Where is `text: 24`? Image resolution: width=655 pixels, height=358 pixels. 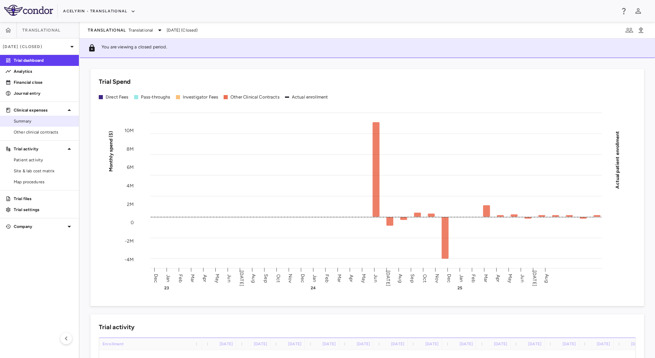
text: 24 is located at coordinates (313, 288).